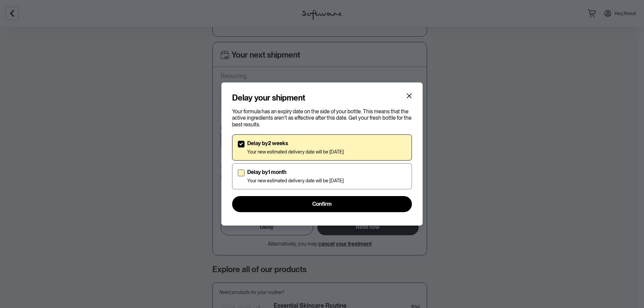  I want to click on p: Your formula has an expiry date on the side of your bottle. This means that the active ingredient..., so click(322, 118).